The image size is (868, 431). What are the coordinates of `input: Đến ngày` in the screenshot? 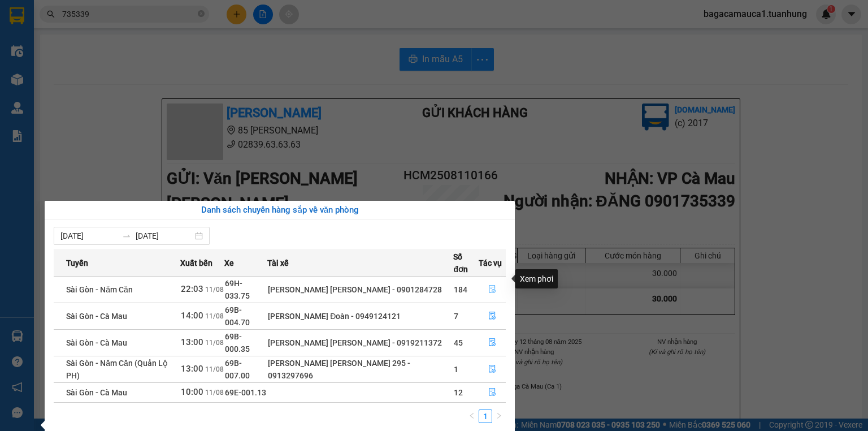 It's located at (164, 235).